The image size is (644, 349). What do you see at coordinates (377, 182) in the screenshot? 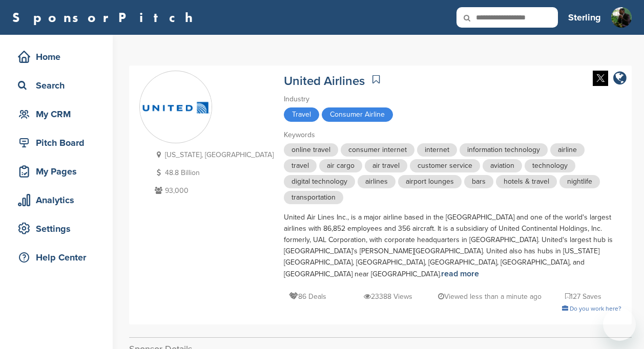
I see `span: airlines` at bounding box center [377, 182].